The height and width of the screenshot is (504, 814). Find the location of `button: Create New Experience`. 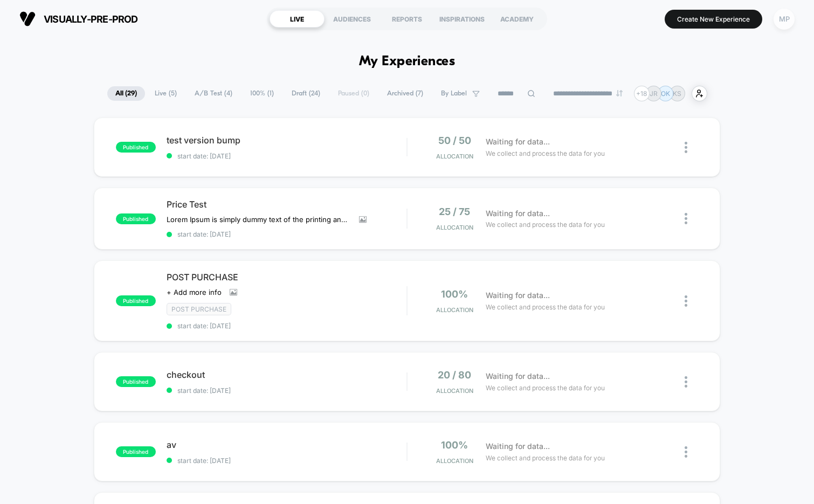

button: Create New Experience is located at coordinates (713, 19).